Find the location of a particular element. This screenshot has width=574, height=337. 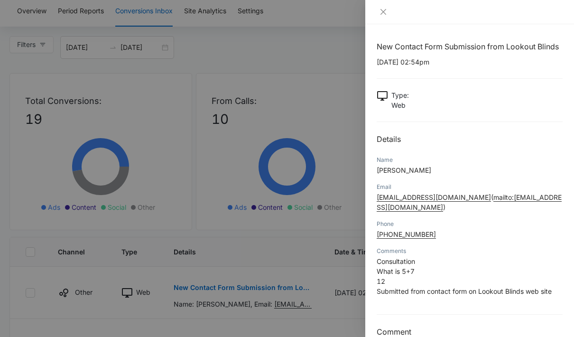

h1: New Contact Form Submission from Lookout Blinds is located at coordinates (470, 47).